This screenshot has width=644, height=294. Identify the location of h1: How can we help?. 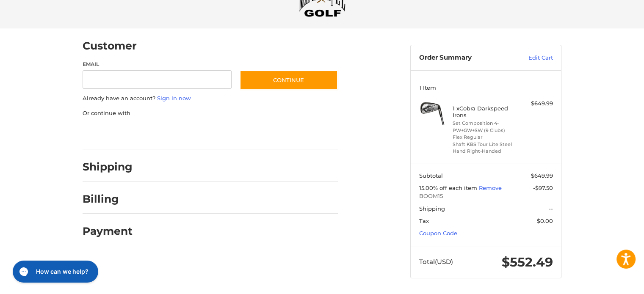
(54, 14).